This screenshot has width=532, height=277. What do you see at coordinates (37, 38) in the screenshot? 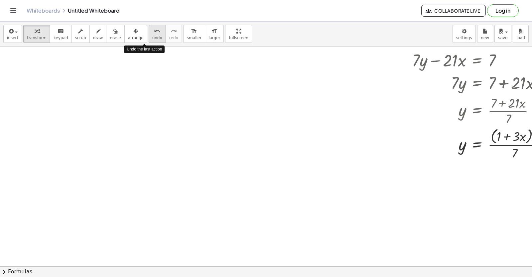
I see `span: transform` at bounding box center [37, 38].